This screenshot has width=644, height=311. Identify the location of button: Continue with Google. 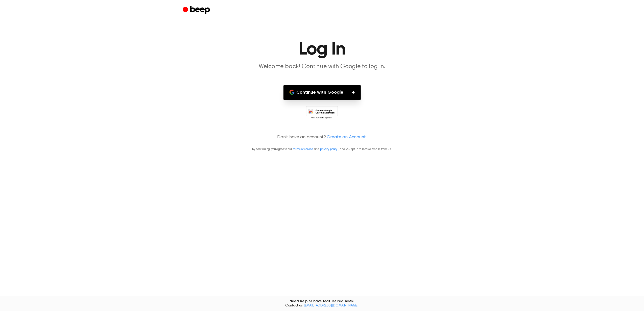
(322, 92).